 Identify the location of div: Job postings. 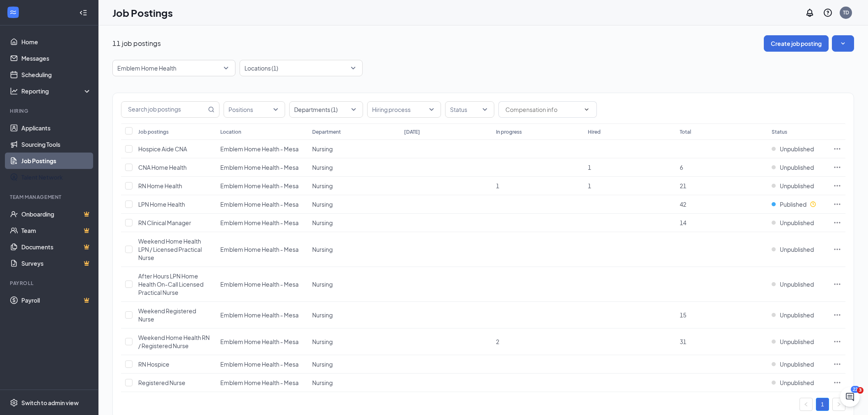
(153, 131).